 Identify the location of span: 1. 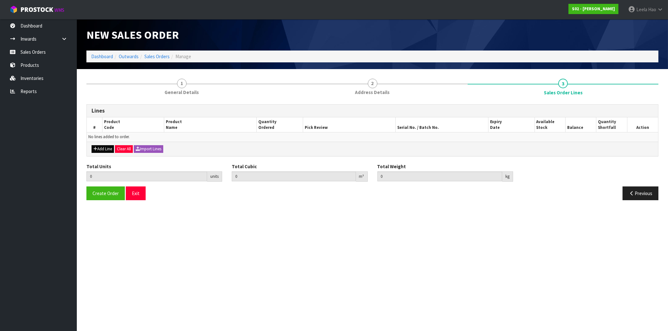
(182, 84).